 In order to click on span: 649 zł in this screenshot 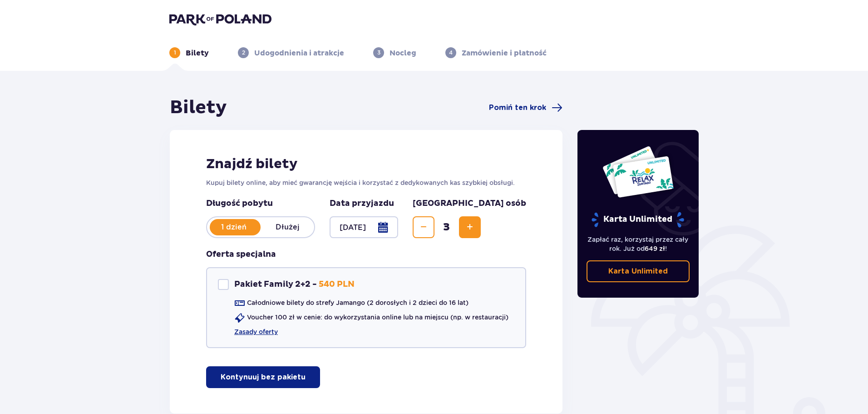, I will do `click(654, 248)`.